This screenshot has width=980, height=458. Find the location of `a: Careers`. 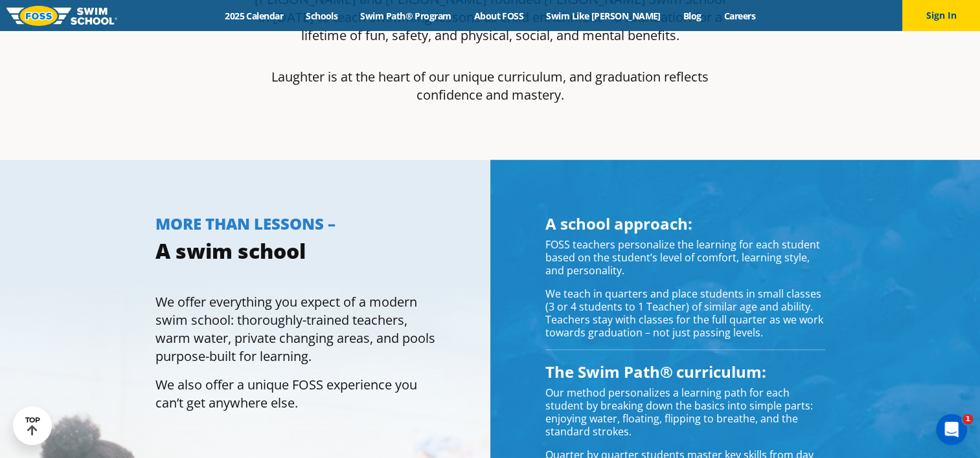

a: Careers is located at coordinates (739, 16).